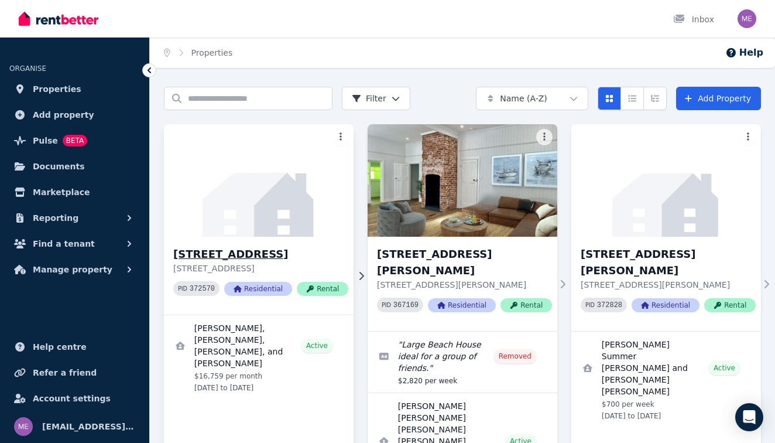 The width and height of the screenshot is (775, 443). What do you see at coordinates (74, 115) in the screenshot?
I see `a: Add property` at bounding box center [74, 115].